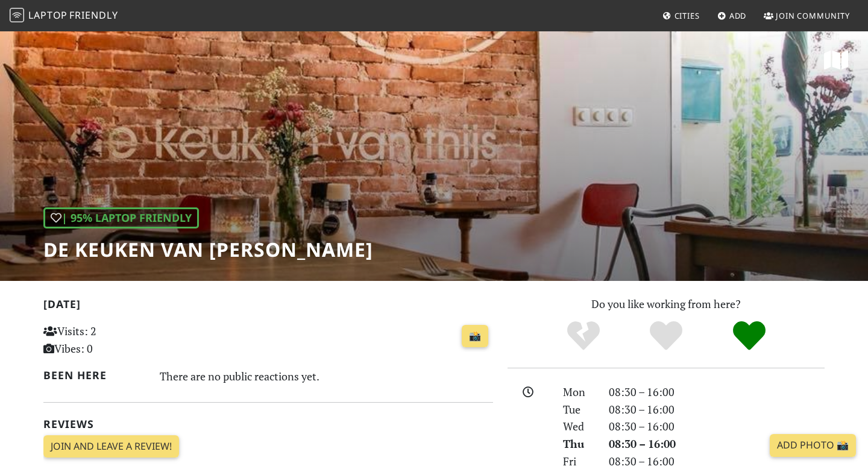 Image resolution: width=868 pixels, height=469 pixels. Describe the element at coordinates (688, 16) in the screenshot. I see `span: Cities` at that location.